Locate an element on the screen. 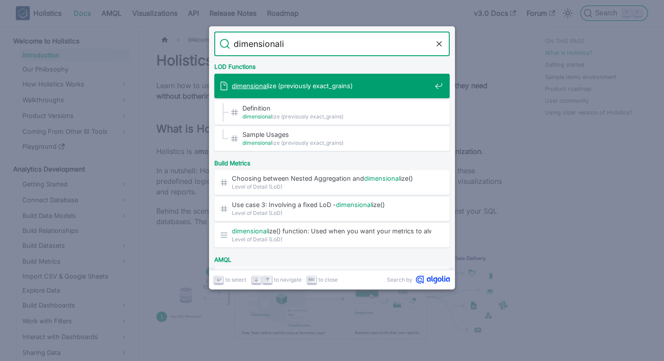 Image resolution: width=664 pixels, height=361 pixels. a: Sample Usages​dimensionalize (previously exact_grains) is located at coordinates (332, 139).